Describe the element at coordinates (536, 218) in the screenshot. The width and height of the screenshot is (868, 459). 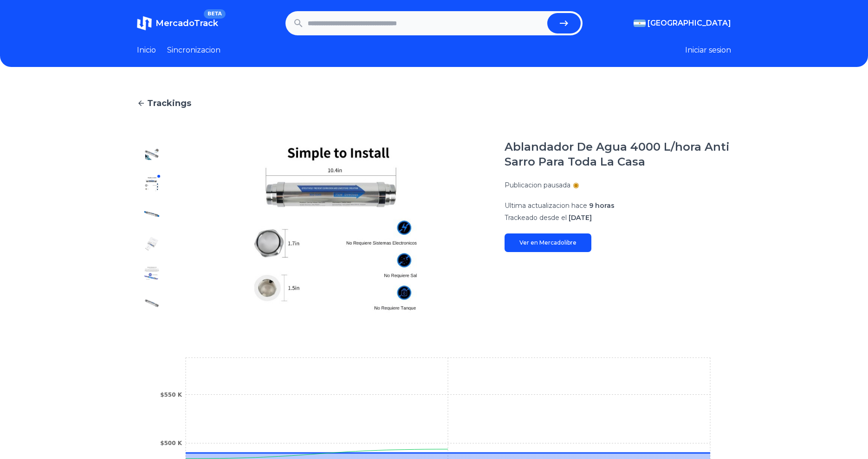
I see `span: Trackeado desde el` at that location.